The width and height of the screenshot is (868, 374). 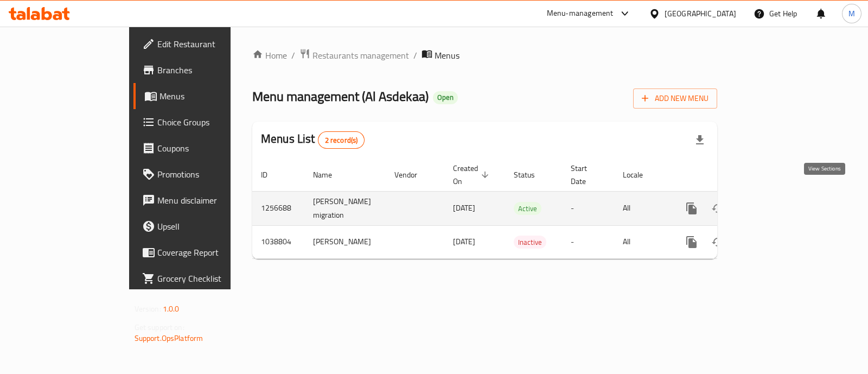 What do you see at coordinates (676, 98) in the screenshot?
I see `span: Add New Menu` at bounding box center [676, 98].